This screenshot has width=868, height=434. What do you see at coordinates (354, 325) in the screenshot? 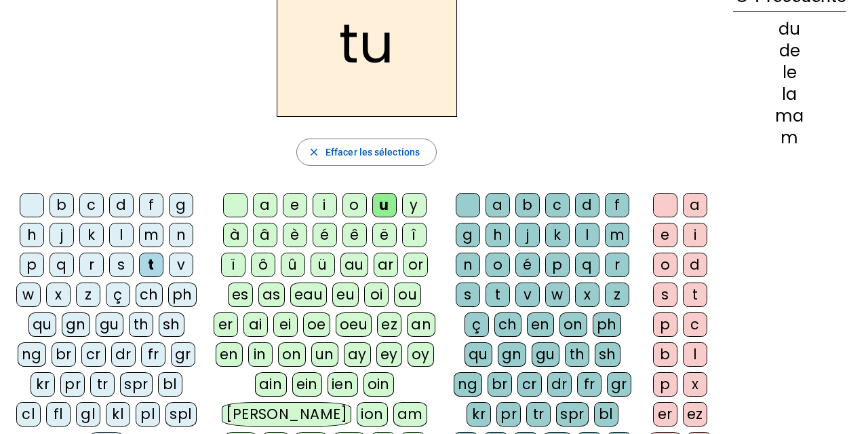
I see `div: oeu` at bounding box center [354, 325].